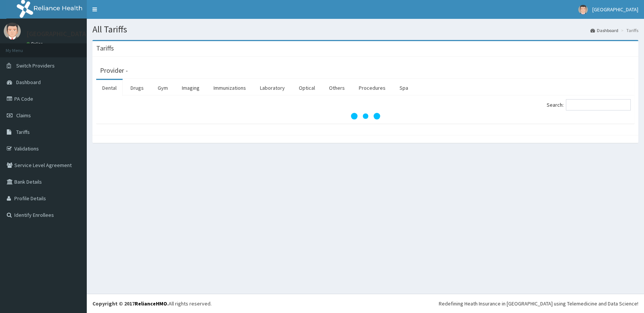  What do you see at coordinates (35, 66) in the screenshot?
I see `span: Switch Providers` at bounding box center [35, 66].